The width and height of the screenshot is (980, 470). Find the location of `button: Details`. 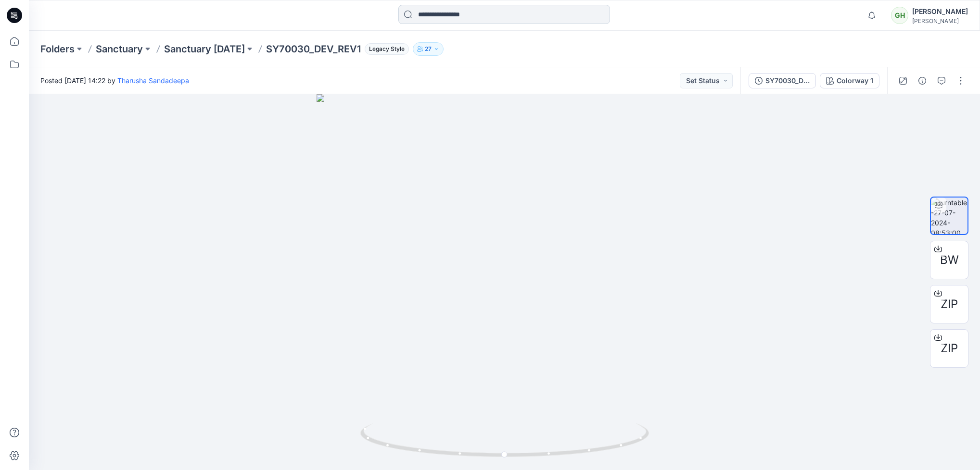

button: Details is located at coordinates (922, 81).